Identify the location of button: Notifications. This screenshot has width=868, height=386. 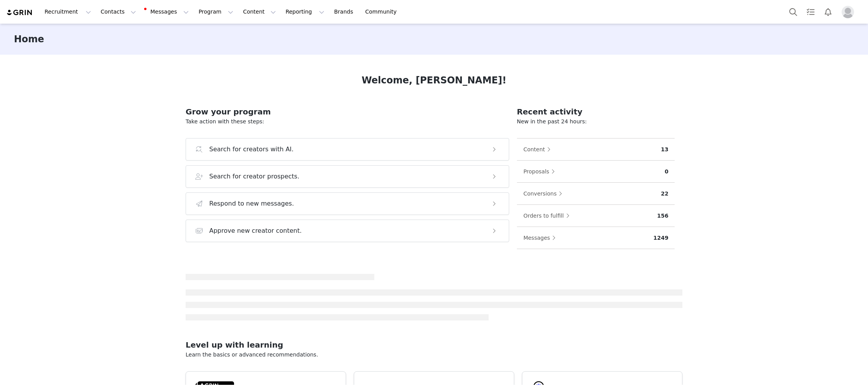
(828, 12).